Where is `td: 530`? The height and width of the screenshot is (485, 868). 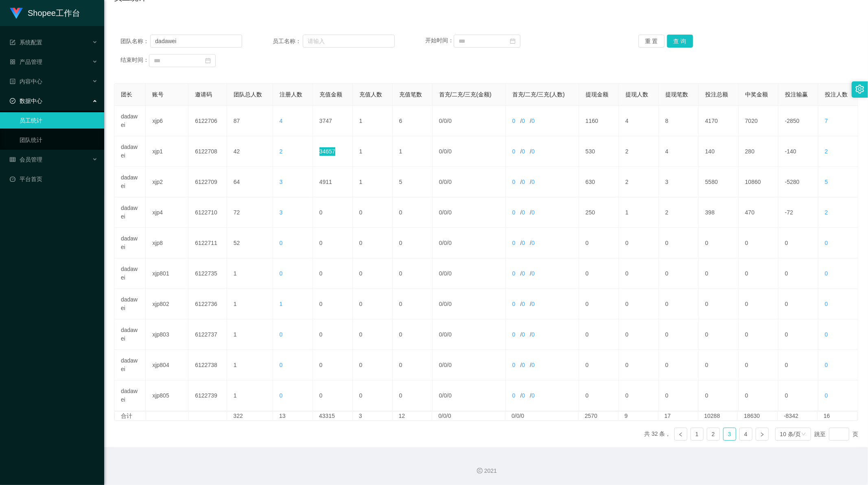
td: 530 is located at coordinates (599, 151).